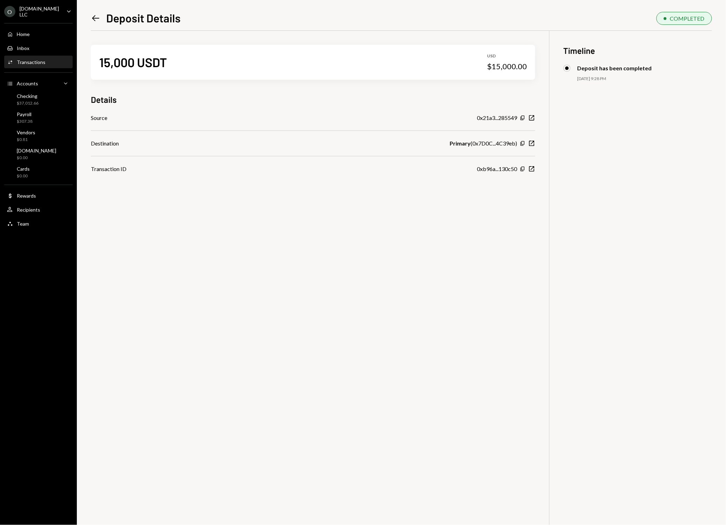  I want to click on b: Primary, so click(460, 143).